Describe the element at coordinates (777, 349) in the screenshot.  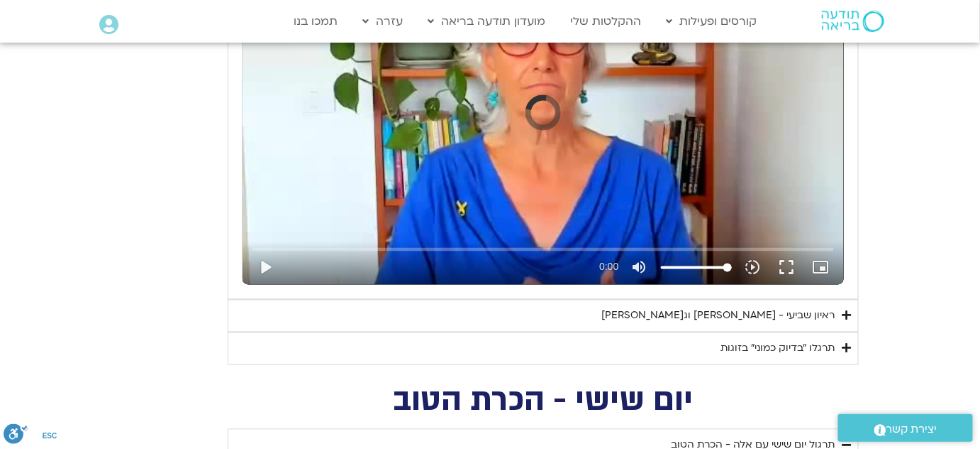
I see `div: תרגלו ״בדיוק כמוני״ בזוגות` at that location.